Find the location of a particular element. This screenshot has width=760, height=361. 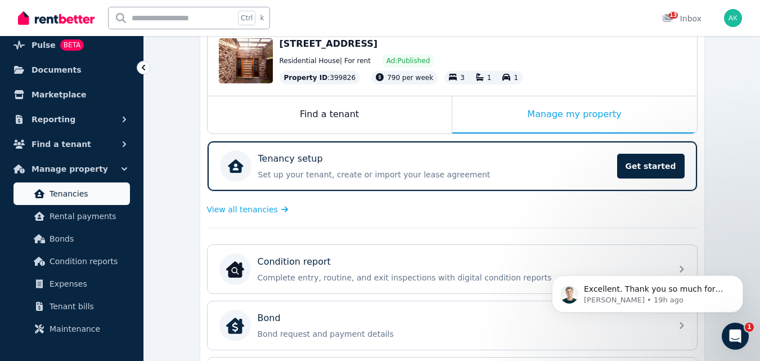

div: : 399826 is located at coordinates (320, 78).